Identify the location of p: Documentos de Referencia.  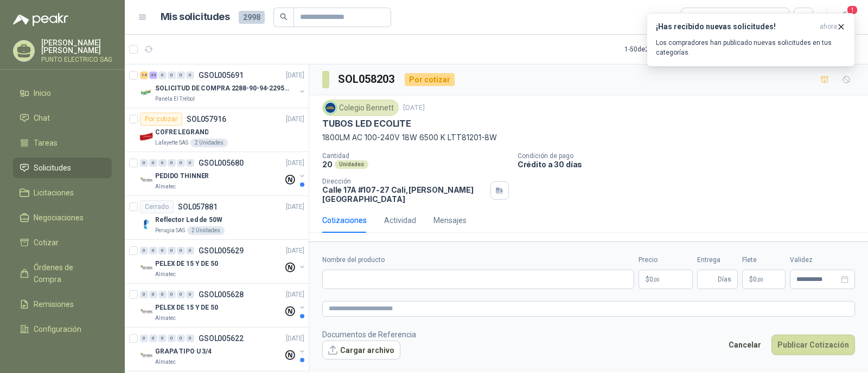
(369, 335).